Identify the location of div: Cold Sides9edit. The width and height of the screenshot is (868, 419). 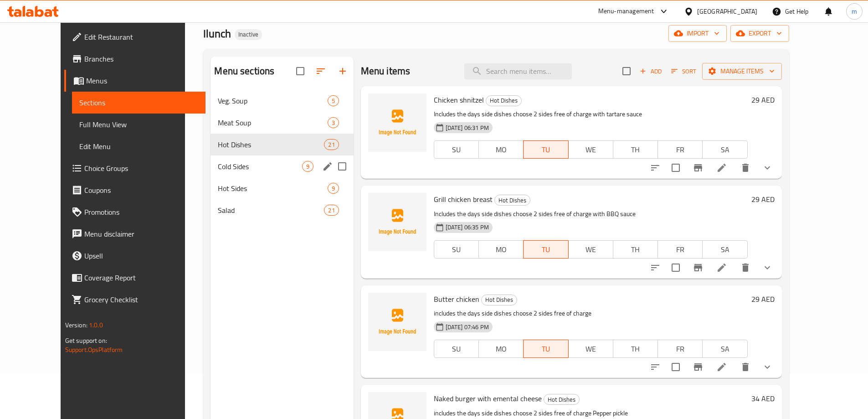
(282, 167).